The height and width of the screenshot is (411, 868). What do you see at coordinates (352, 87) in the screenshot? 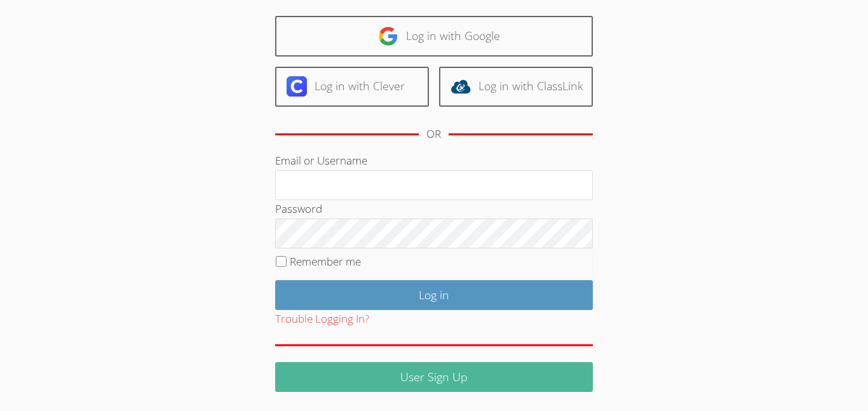
I see `a: Log in with Clever` at bounding box center [352, 87].